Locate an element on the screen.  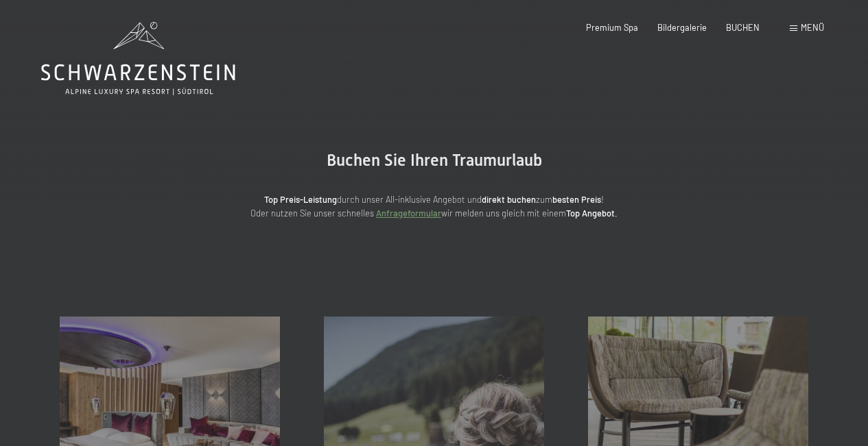
strong: besten Preis is located at coordinates (576, 199).